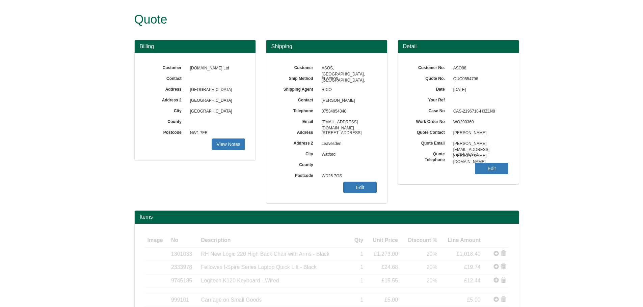 This screenshot has height=307, width=643. Describe the element at coordinates (232, 300) in the screenshot. I see `span: Carriage on Small Goods` at that location.